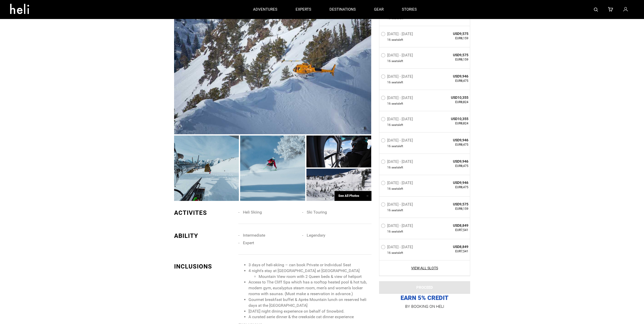 The height and width of the screenshot is (324, 644). Describe the element at coordinates (304, 9) in the screenshot. I see `p: experts` at that location.